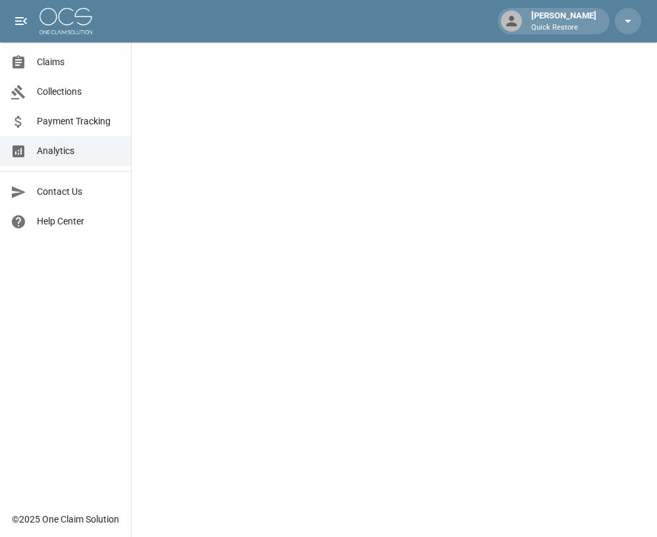 This screenshot has height=537, width=657. What do you see at coordinates (78, 151) in the screenshot?
I see `span: Analytics` at bounding box center [78, 151].